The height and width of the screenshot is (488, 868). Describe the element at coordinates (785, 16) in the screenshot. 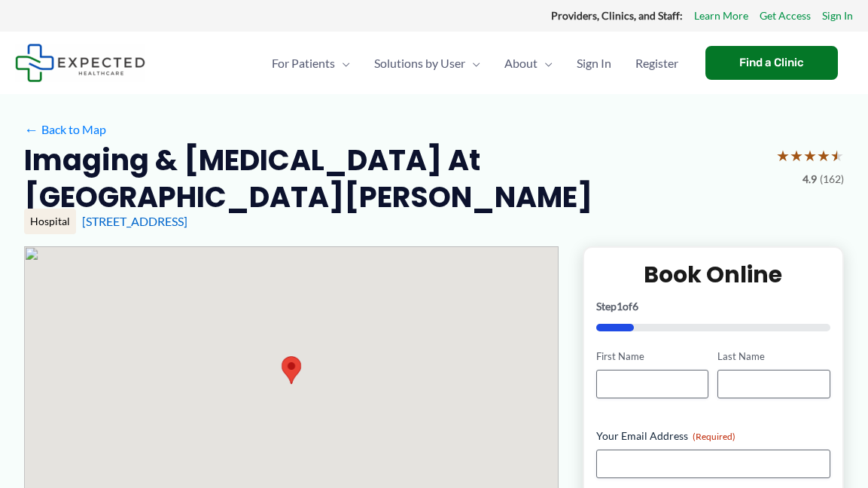

I see `a: Get Access` at that location.